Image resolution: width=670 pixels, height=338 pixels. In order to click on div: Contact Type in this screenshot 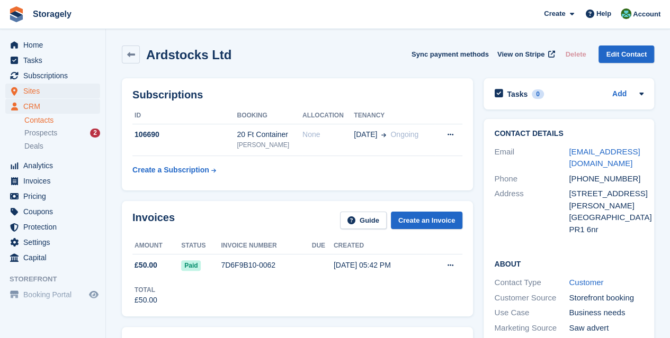, I will do `click(531, 283)`.